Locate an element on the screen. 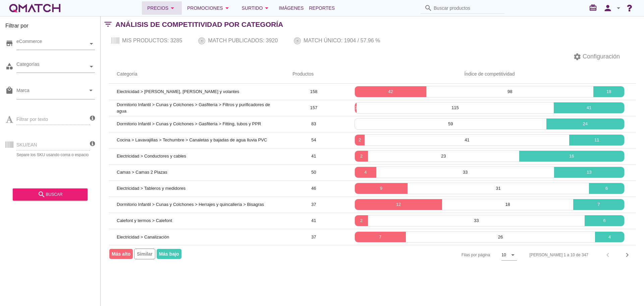 This screenshot has height=306, width=644. i: chevron_right is located at coordinates (627, 254).